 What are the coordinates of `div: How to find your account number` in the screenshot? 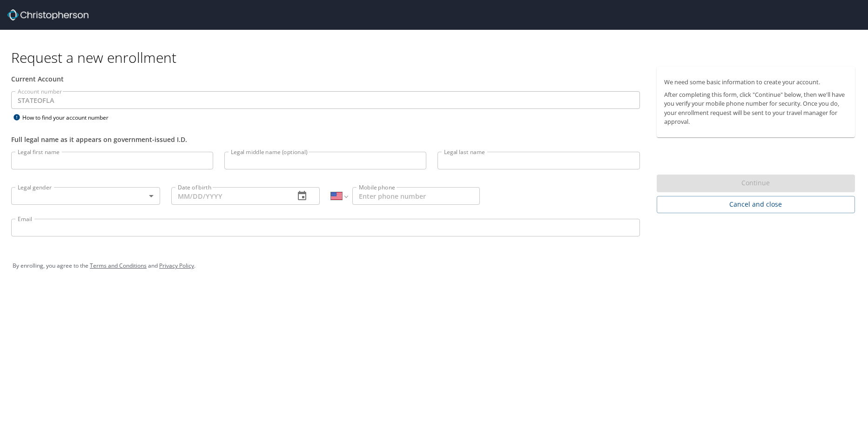 It's located at (69, 117).